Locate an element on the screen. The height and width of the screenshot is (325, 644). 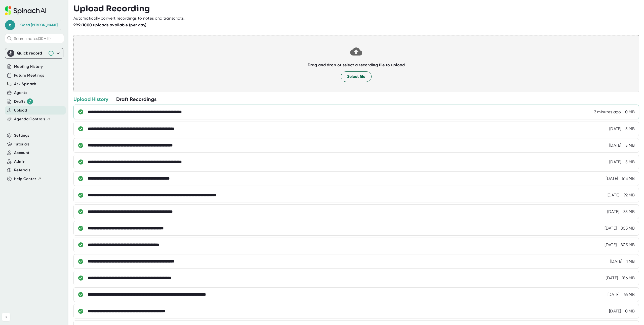
div: 3/28/2025, 4:10:49 PM is located at coordinates (615, 311).